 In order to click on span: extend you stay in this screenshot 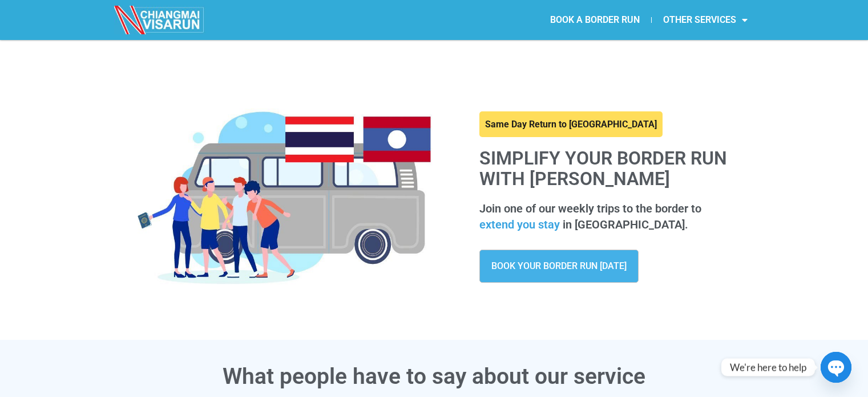, I will do `click(519, 224)`.